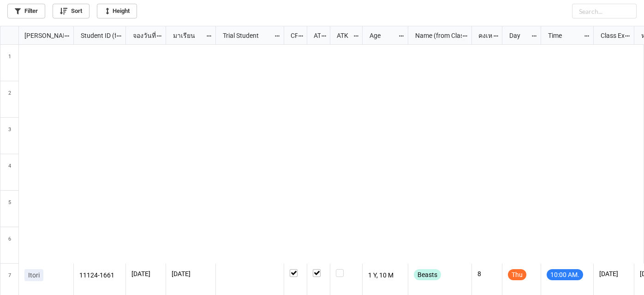  Describe the element at coordinates (245, 36) in the screenshot. I see `div: Trial Student` at that location.